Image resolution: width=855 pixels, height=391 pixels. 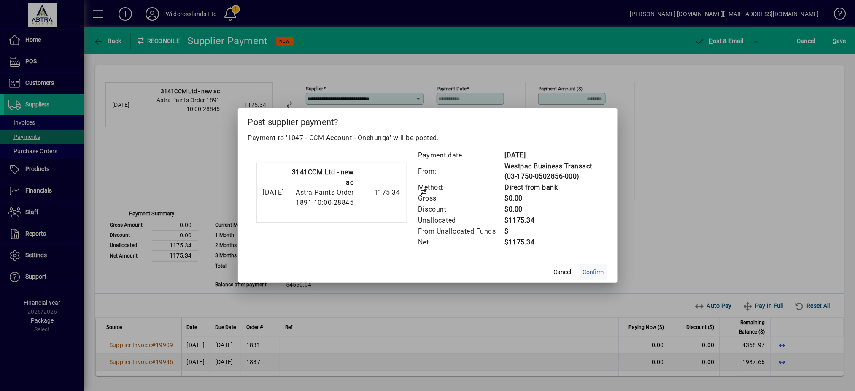 I want to click on td: Gross, so click(x=461, y=198).